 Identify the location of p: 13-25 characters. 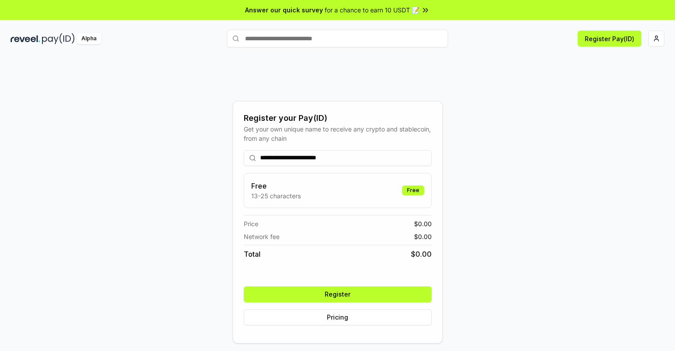
(276, 195).